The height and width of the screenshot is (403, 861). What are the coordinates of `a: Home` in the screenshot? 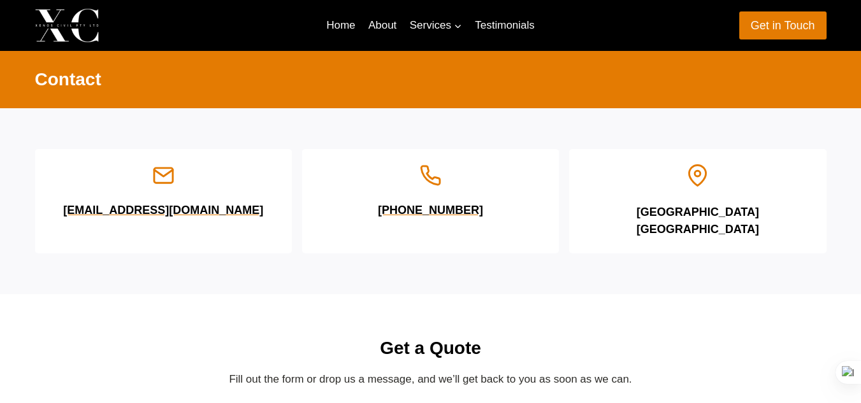 It's located at (341, 25).